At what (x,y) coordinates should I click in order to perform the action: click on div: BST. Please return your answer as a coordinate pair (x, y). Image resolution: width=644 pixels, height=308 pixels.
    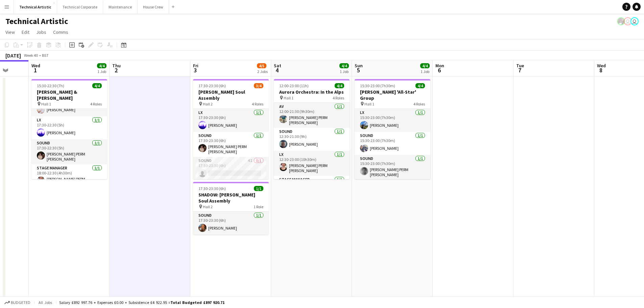
    Looking at the image, I should click on (45, 55).